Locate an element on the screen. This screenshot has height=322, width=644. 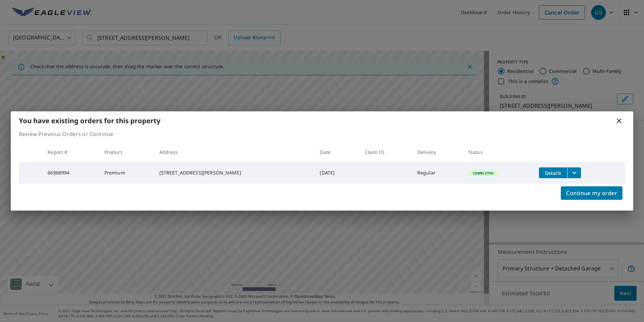
button: filesDropdownBtn-66968994 is located at coordinates (574, 173).